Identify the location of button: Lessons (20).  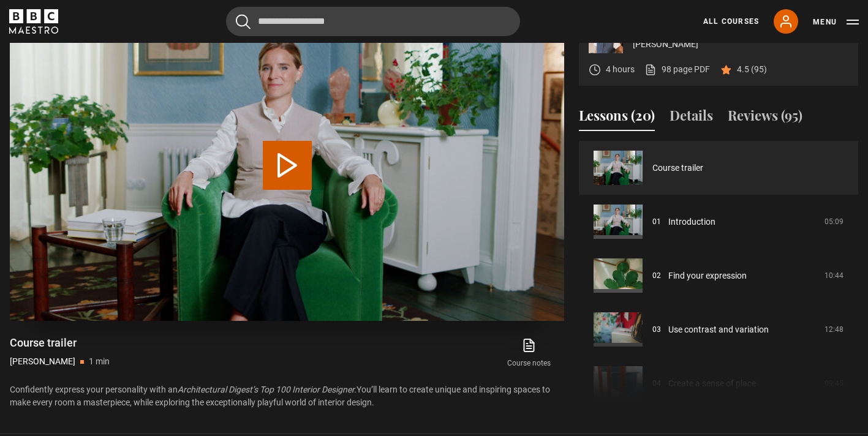
(617, 118).